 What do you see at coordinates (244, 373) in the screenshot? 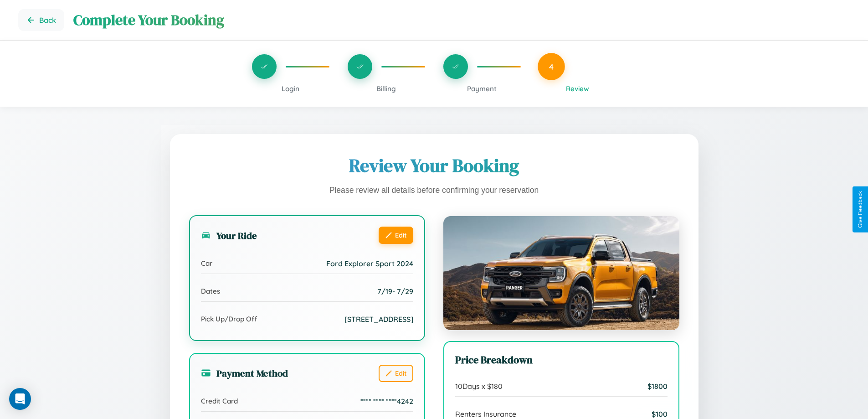
I see `h3: Payment Method` at bounding box center [244, 373].